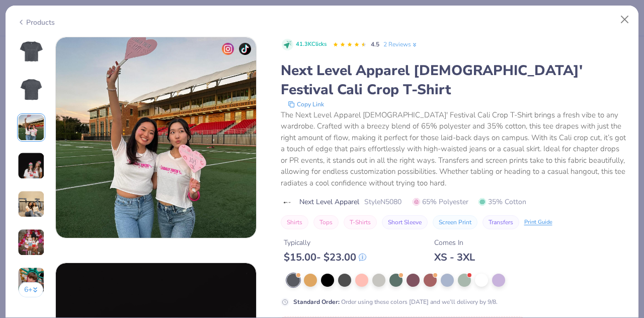 The width and height of the screenshot is (644, 318). Describe the element at coordinates (325, 257) in the screenshot. I see `div: $ 15.00 - $ 23.00` at that location.